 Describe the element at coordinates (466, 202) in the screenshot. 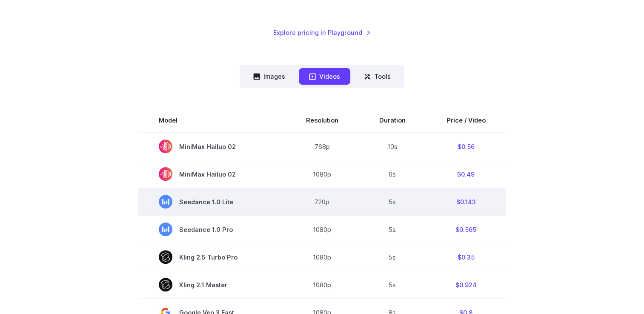

I see `td: $0.143` at that location.